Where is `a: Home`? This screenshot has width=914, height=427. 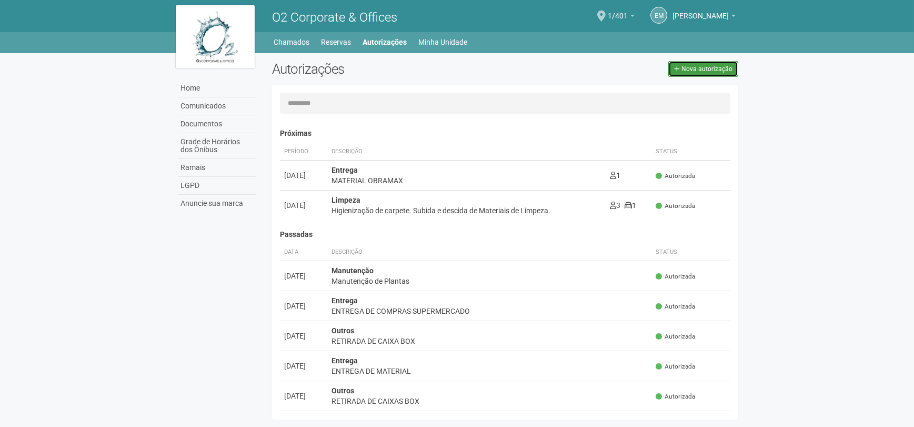
a: Home is located at coordinates (217, 88).